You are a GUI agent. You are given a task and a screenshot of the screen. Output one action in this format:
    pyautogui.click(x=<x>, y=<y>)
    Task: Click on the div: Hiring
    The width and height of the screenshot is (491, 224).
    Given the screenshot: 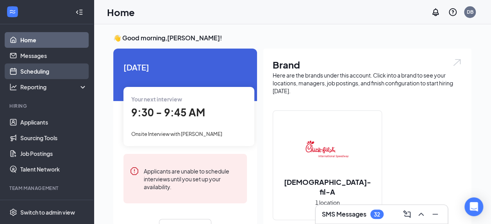 What is the action you would take?
    pyautogui.click(x=47, y=106)
    